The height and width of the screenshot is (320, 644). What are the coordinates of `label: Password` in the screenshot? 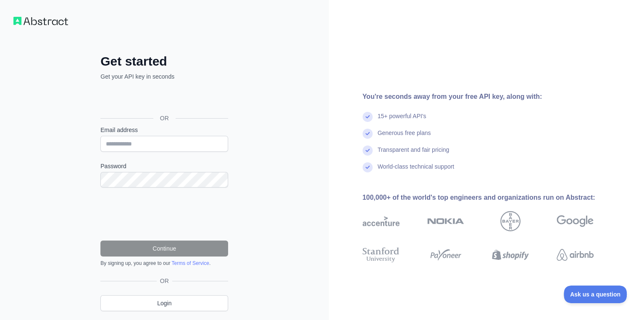 It's located at (164, 166).